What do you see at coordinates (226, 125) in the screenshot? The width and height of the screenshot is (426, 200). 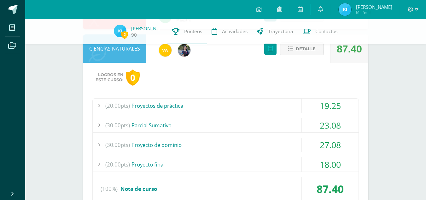 I see `div: Parcial Sumativo` at bounding box center [226, 125].